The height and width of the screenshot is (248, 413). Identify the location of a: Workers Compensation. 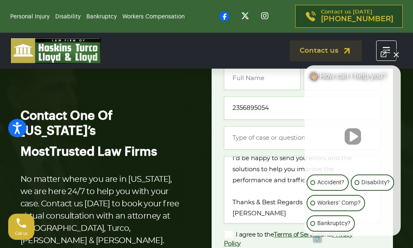
(153, 17).